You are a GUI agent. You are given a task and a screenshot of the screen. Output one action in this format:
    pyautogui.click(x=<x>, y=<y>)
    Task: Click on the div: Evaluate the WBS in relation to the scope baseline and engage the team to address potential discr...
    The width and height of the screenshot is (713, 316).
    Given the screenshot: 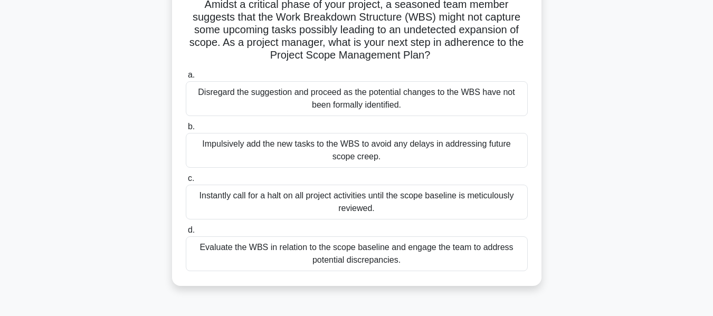 What is the action you would take?
    pyautogui.click(x=357, y=254)
    